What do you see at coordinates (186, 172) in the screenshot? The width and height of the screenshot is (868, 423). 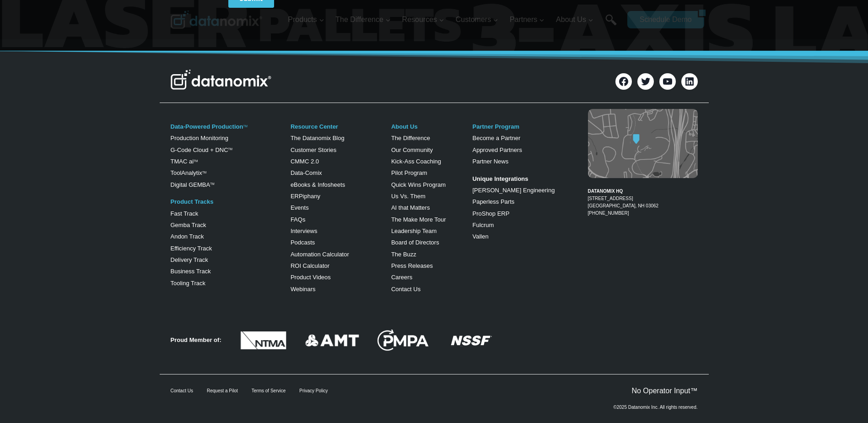 I see `a: ToolAnalytix` at bounding box center [186, 172].